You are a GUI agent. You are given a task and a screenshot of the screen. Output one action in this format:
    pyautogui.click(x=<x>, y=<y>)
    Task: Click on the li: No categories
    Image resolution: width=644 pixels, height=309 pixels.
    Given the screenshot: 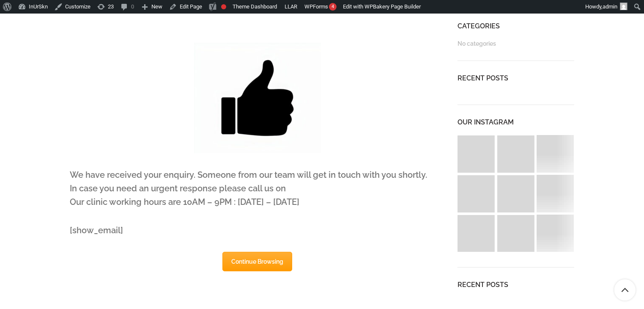 What is the action you would take?
    pyautogui.click(x=516, y=44)
    